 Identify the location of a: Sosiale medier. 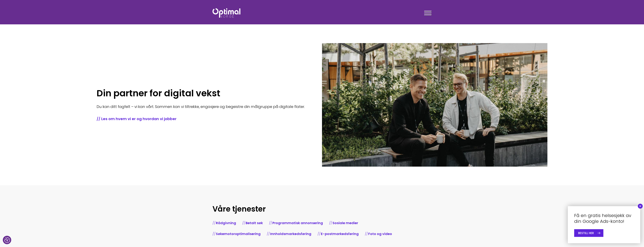
(345, 222).